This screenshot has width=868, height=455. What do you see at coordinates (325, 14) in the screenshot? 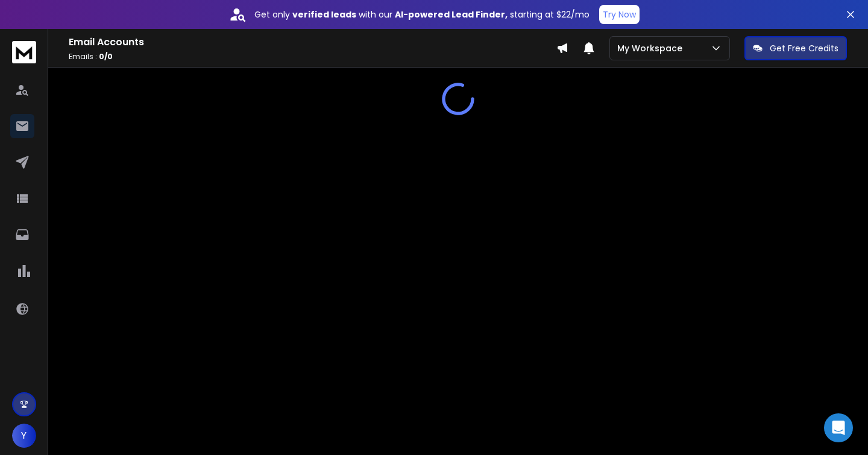
I see `strong: verified leads` at bounding box center [325, 14].